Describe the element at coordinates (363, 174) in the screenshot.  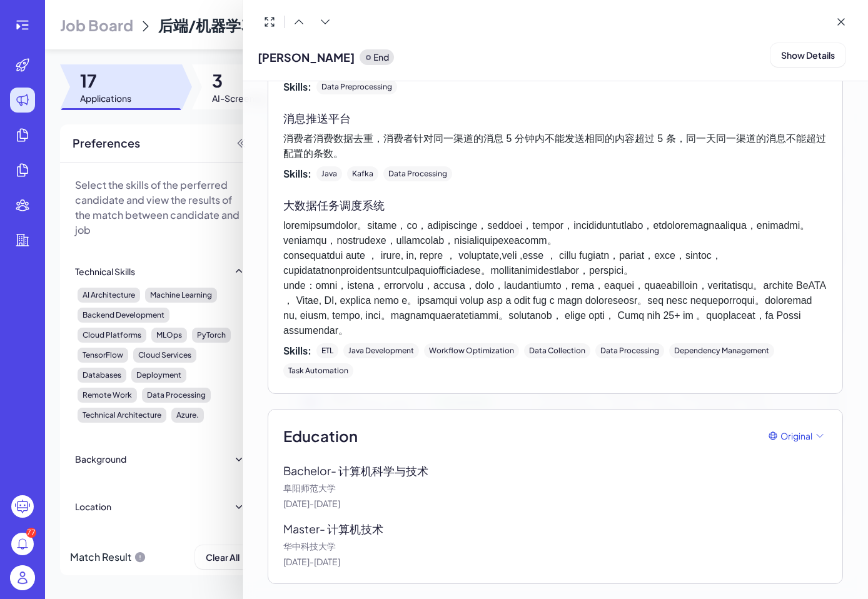
I see `div: Kafka` at that location.